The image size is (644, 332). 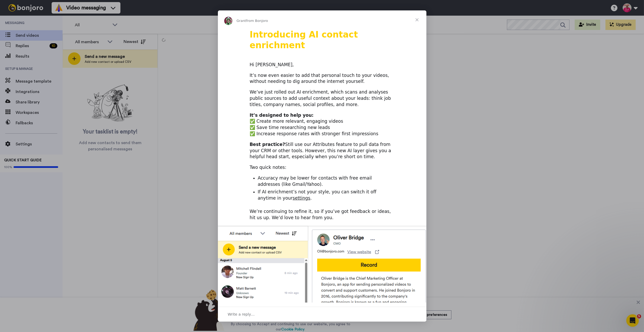 I want to click on div: Still use our Attributes feature to pull data from your CRM or other tools. However, this new AI ..., so click(x=322, y=151).